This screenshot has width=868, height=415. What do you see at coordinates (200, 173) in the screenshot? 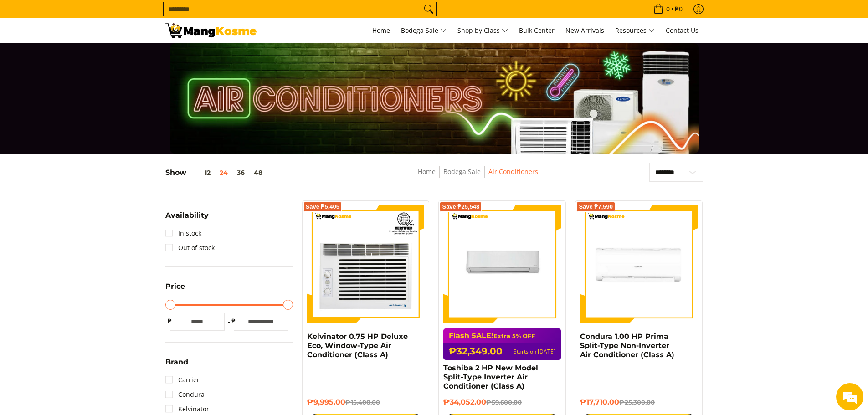
I see `button: 12` at bounding box center [200, 173].